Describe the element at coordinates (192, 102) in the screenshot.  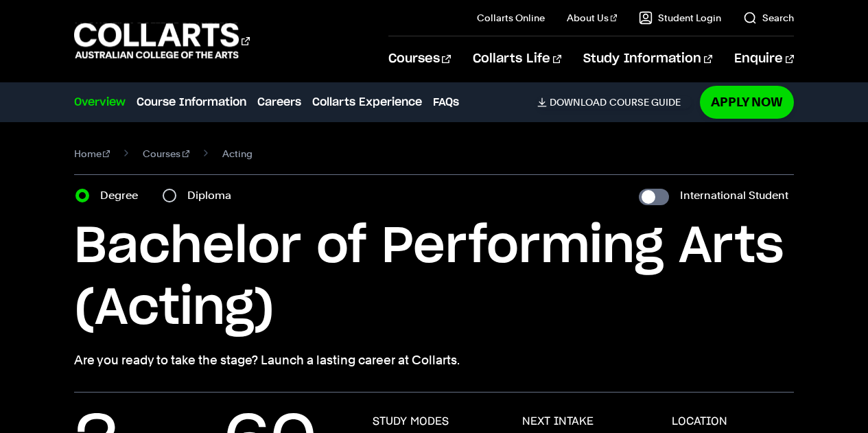
I see `a: Course Information` at that location.